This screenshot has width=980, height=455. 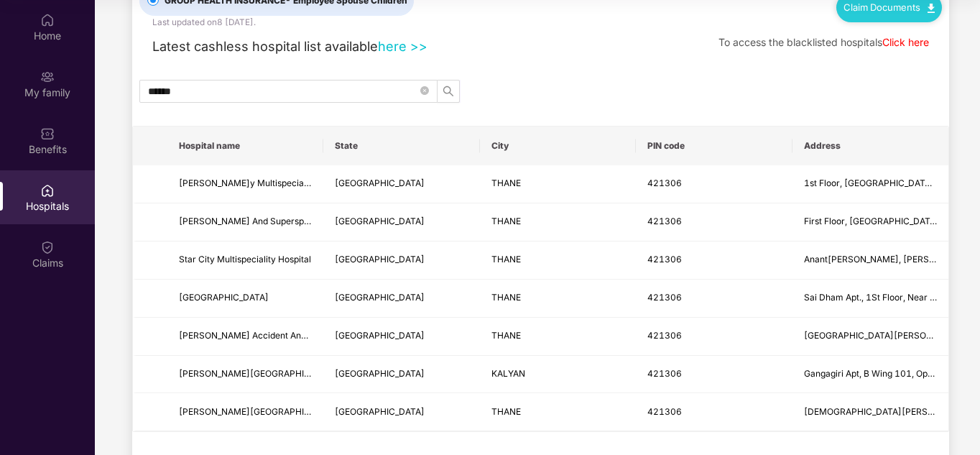 What do you see at coordinates (800, 42) in the screenshot?
I see `span: To access the blacklisted hospitals` at bounding box center [800, 42].